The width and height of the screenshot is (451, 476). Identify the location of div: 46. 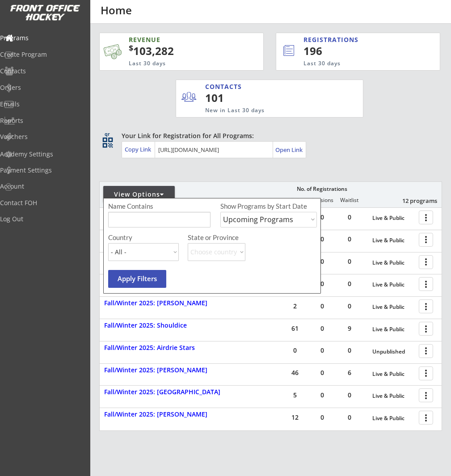
(295, 373).